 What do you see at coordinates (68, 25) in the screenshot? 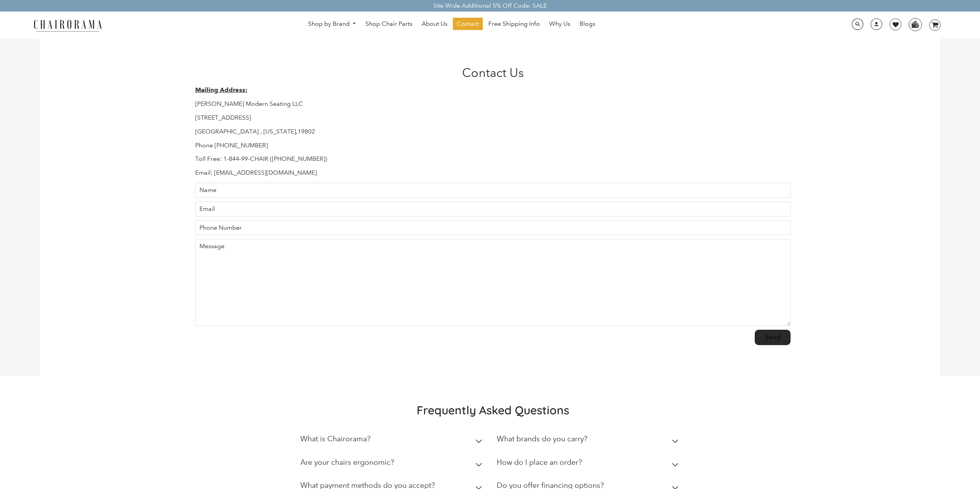
I see `img: chairorama` at bounding box center [68, 25].